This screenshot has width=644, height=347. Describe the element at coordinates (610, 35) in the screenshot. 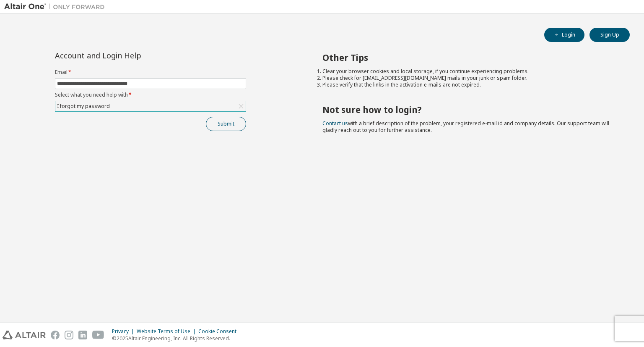

I see `button: Sign Up` at that location.